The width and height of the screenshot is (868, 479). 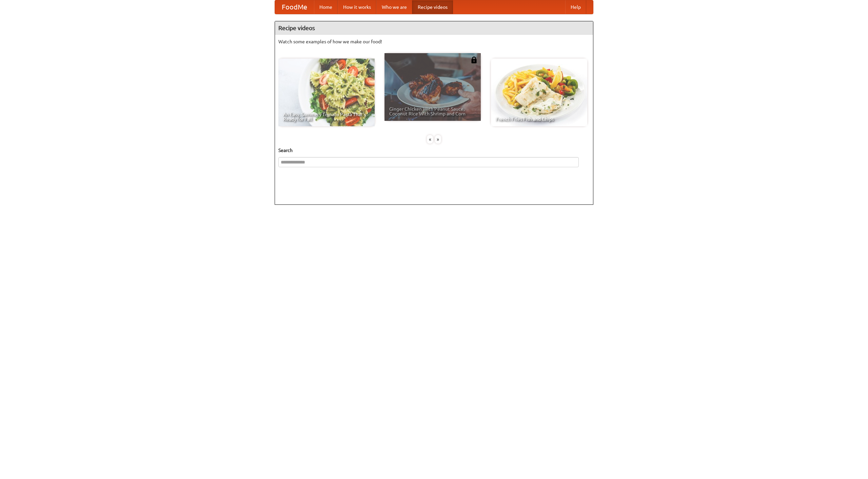 I want to click on a: How it works, so click(x=357, y=7).